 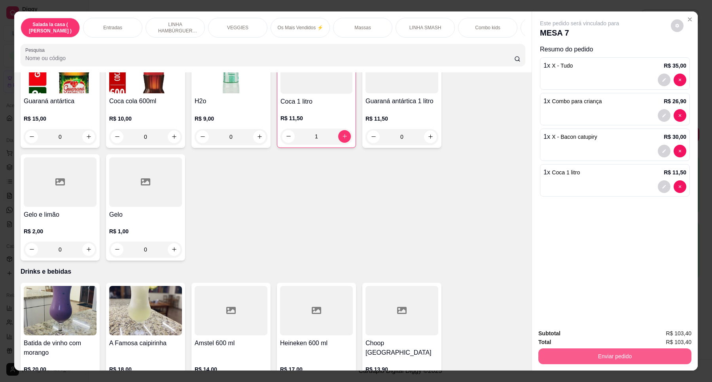 What do you see at coordinates (231, 119) in the screenshot?
I see `p: R$ 9,00` at bounding box center [231, 119].